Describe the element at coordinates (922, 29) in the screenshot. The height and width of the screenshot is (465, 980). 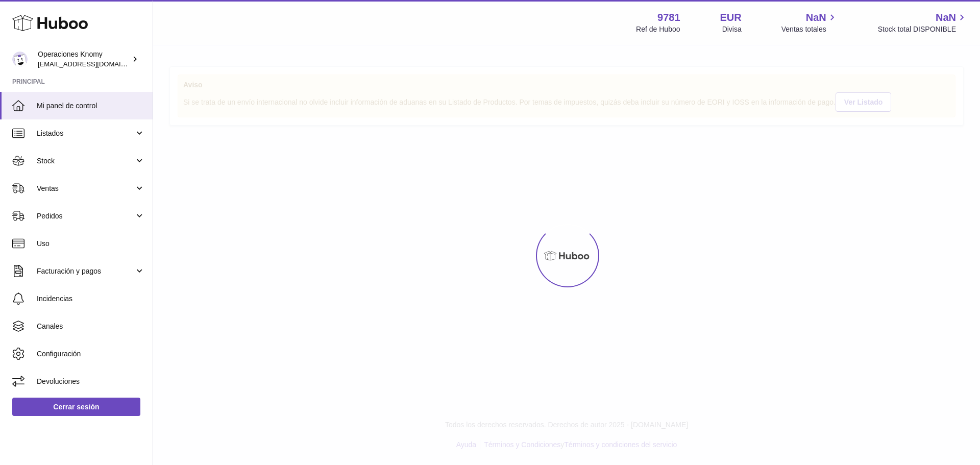
I see `span: Stock total DISPONIBLE` at that location.